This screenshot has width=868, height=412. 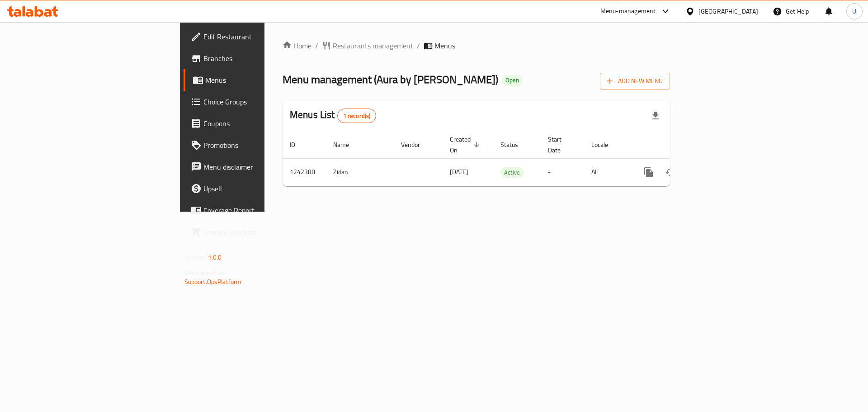 What do you see at coordinates (332, 115) in the screenshot?
I see `h2: Menus List` at bounding box center [332, 115].